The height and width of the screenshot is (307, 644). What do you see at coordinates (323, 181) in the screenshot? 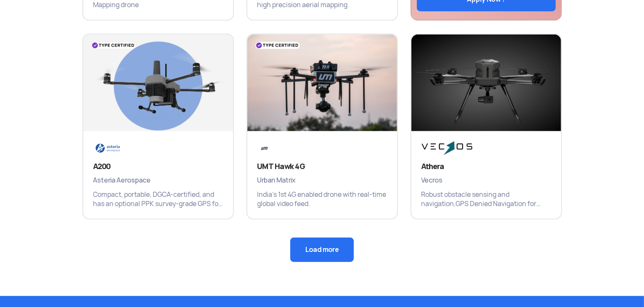
I see `span: Urban Matrix` at bounding box center [323, 181].